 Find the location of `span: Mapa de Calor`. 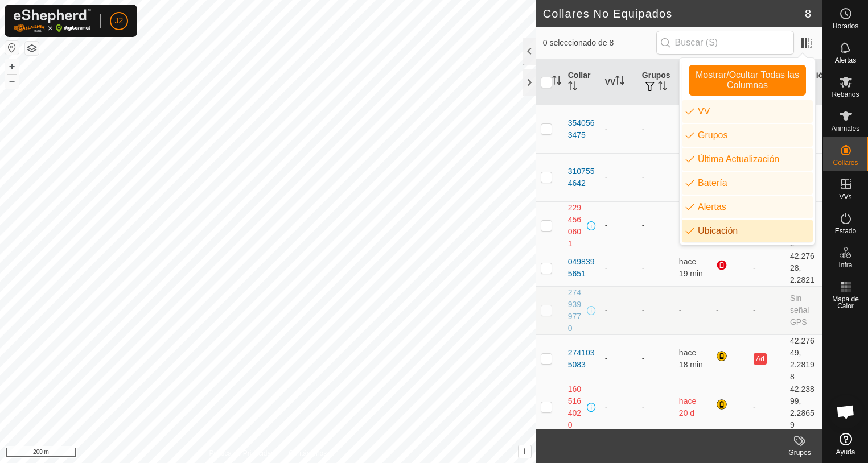

span: Mapa de Calor is located at coordinates (846, 302).